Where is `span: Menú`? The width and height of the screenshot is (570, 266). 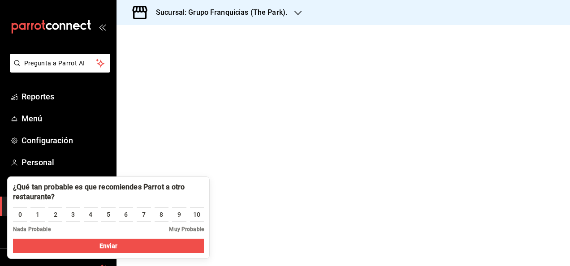 span: Menú is located at coordinates (65, 118).